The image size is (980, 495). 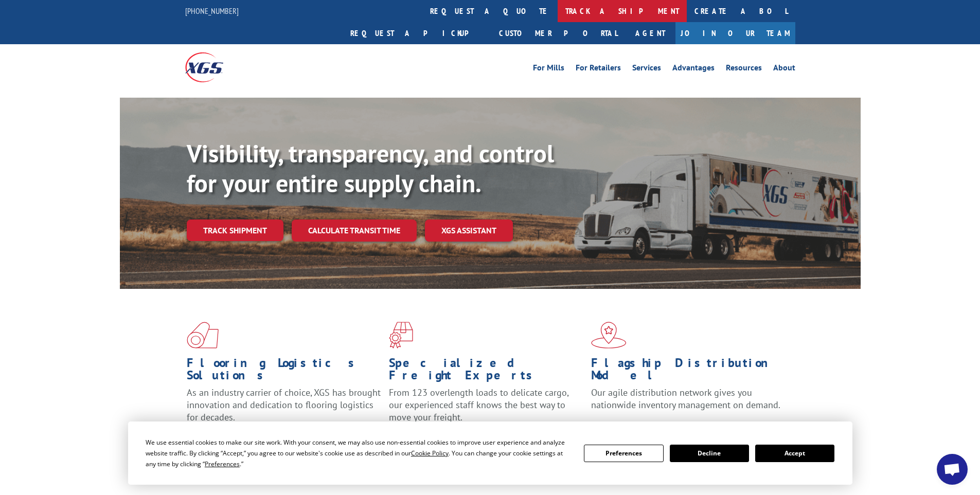 What do you see at coordinates (358, 453) in the screenshot?
I see `div: We use essential cookies to make our site work. With your consent, we may also use non-essential ...` at bounding box center [358, 453].